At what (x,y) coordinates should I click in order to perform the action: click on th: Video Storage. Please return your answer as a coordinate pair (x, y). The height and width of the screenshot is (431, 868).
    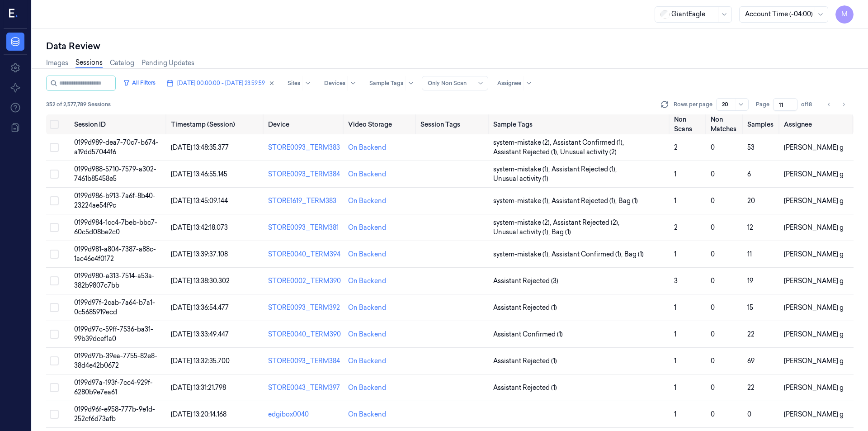
    Looking at the image, I should click on (381, 124).